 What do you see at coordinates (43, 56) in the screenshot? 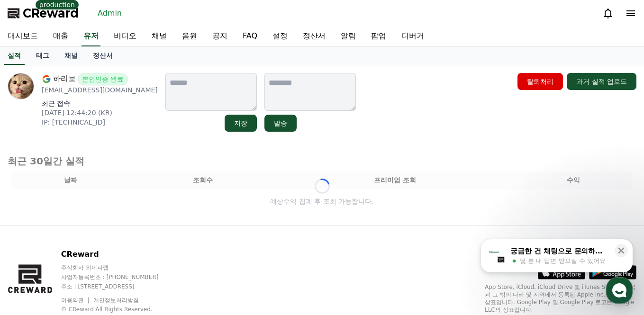
I see `a: 태그` at bounding box center [43, 56].